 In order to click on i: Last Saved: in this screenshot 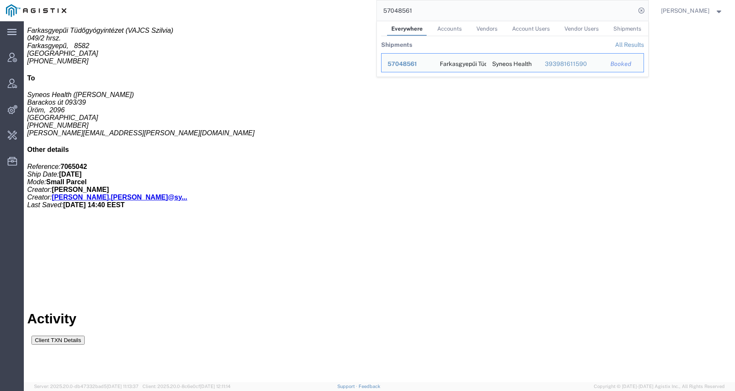, I will do `click(21, 183)`.